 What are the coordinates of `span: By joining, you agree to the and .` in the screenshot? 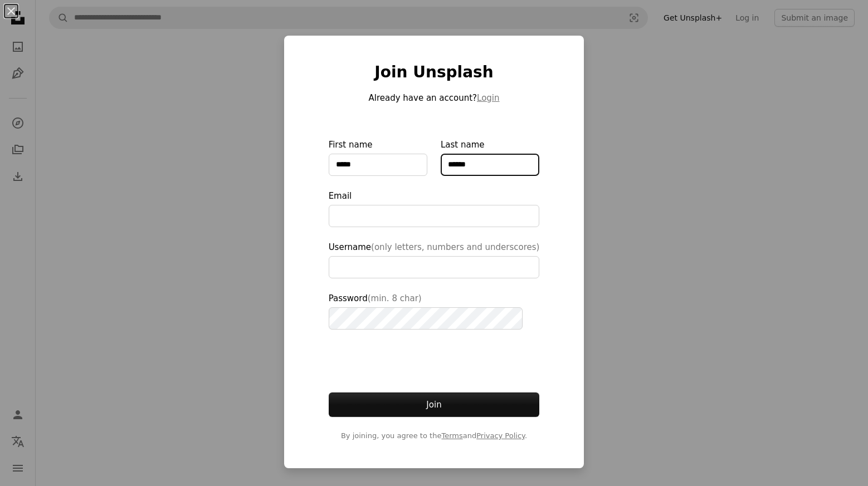 It's located at (434, 436).